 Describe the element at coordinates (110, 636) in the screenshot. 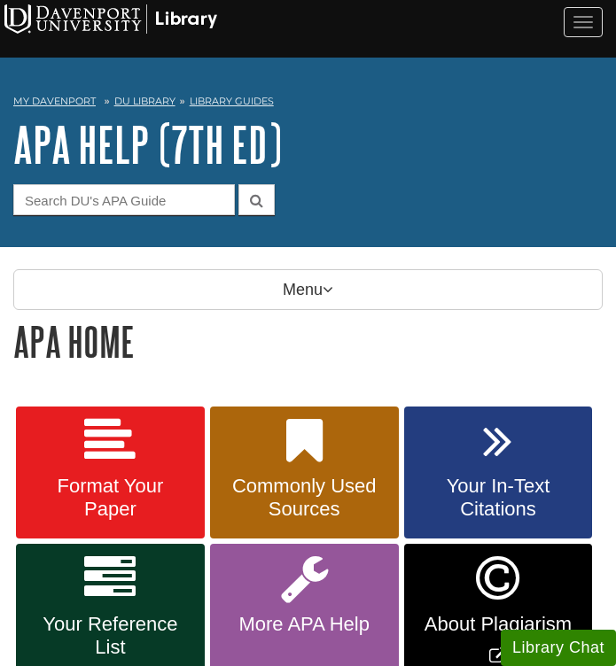

I see `span: Your Reference List` at that location.